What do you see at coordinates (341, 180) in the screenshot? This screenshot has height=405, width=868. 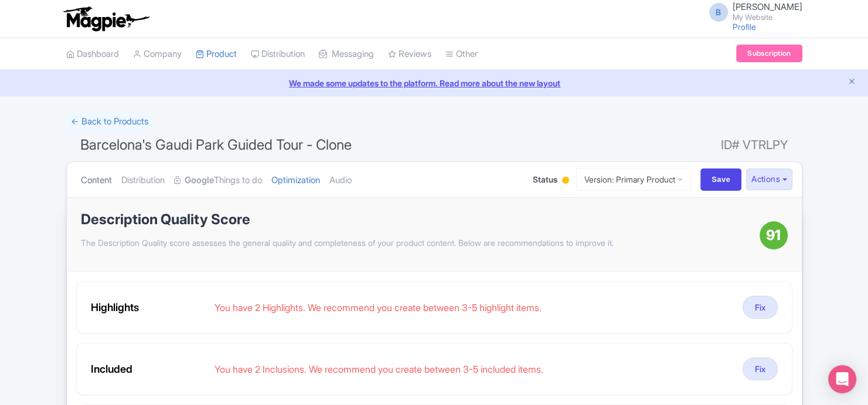 I see `a: Audio` at bounding box center [341, 180].